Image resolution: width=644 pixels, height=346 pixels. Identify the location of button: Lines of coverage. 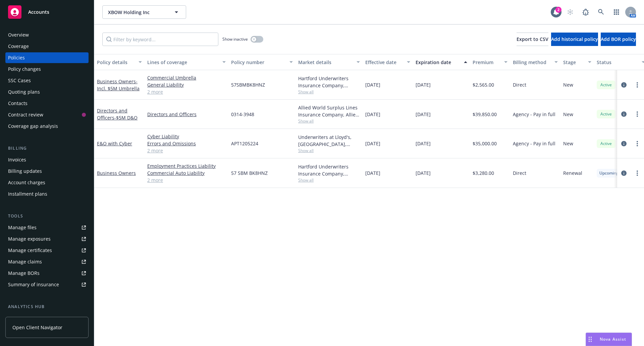
(186, 62).